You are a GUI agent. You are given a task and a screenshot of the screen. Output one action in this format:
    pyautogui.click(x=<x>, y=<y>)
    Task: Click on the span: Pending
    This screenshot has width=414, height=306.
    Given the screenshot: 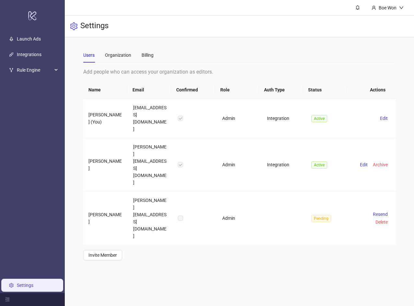 What is the action you would take?
    pyautogui.click(x=321, y=218)
    